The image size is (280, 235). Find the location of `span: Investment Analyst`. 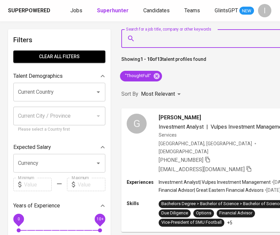

span: Investment Analyst is located at coordinates (181, 127).